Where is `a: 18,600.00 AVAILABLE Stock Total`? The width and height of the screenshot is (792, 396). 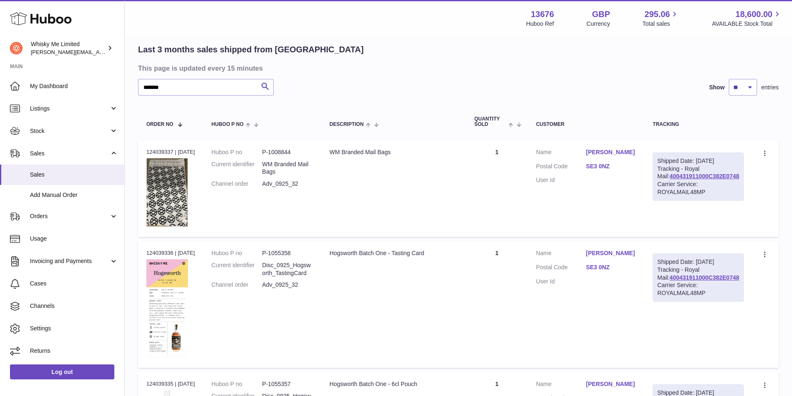 a: 18,600.00 AVAILABLE Stock Total is located at coordinates (747, 18).